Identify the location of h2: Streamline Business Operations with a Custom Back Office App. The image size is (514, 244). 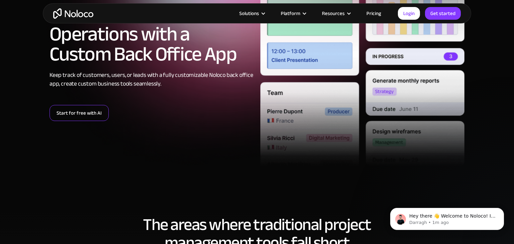
(152, 34).